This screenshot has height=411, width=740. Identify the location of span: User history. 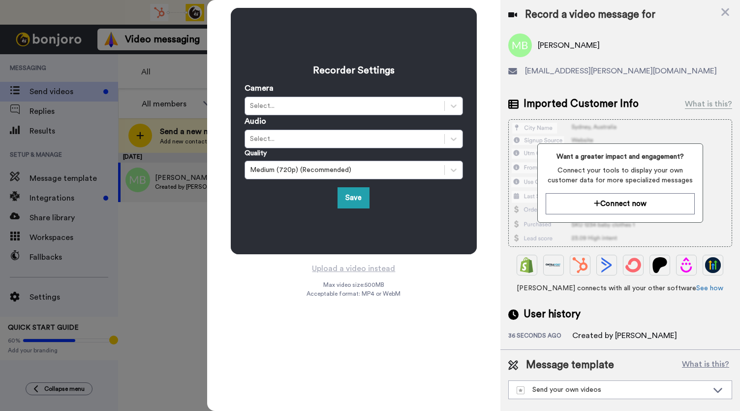
(552, 314).